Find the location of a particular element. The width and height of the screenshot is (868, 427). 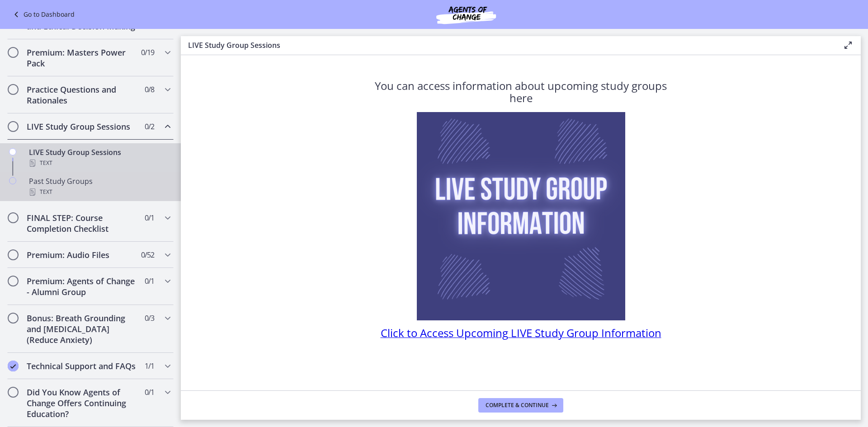

span: Complete & continue is located at coordinates (517, 405).